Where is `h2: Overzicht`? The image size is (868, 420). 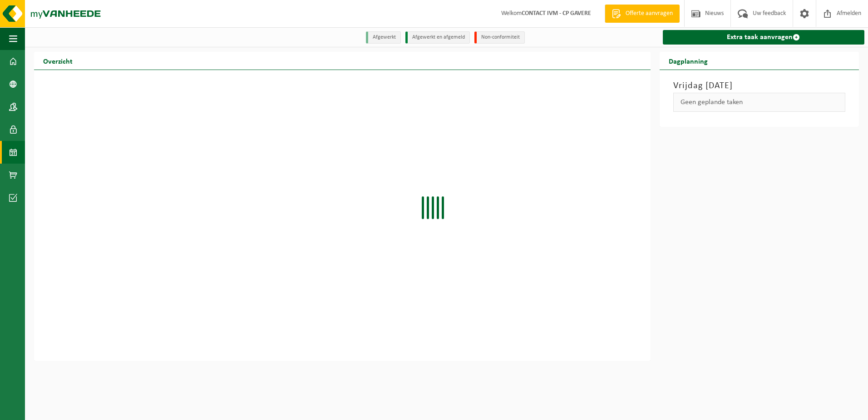 h2: Overzicht is located at coordinates (57, 60).